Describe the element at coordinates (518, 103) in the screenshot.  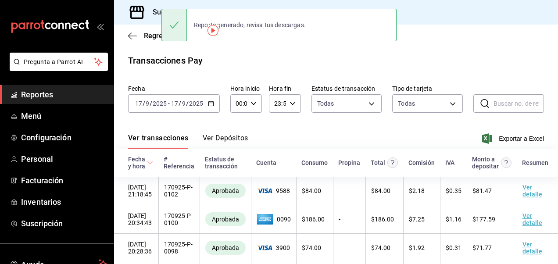
I see `input: Buscar no. de referencia` at that location.